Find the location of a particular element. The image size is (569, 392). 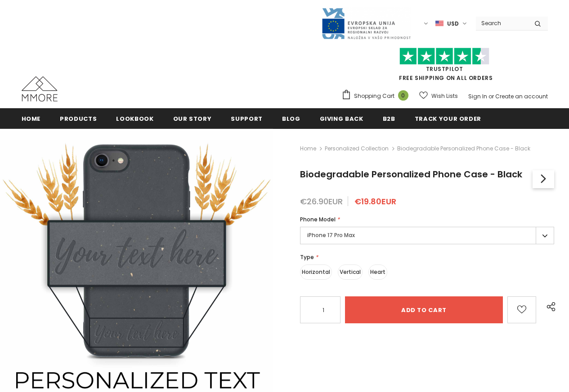

a: Personalized Collection is located at coordinates (357, 148).